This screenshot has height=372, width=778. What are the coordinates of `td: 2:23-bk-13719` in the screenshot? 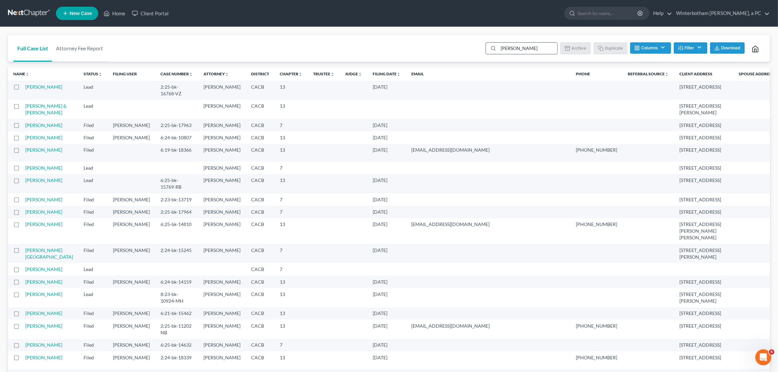 It's located at (177, 199).